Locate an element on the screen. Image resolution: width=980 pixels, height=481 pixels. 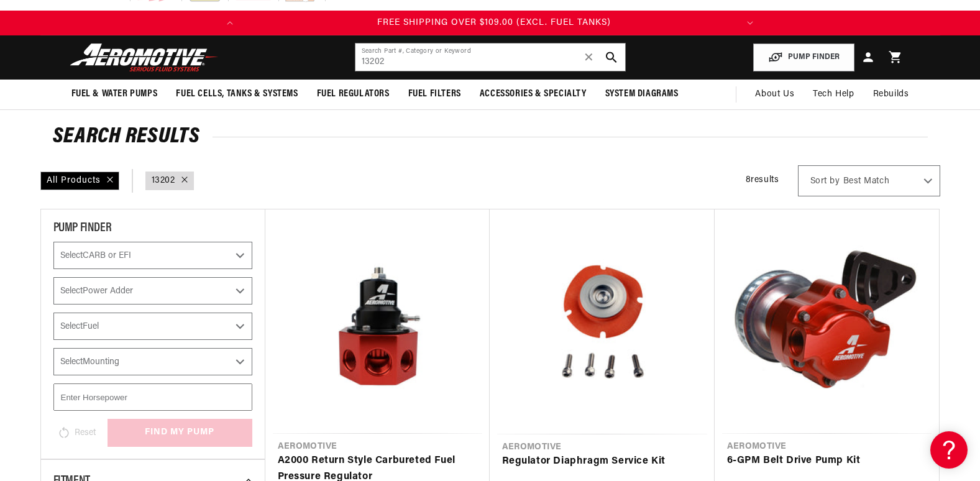
summary: Rebuilds is located at coordinates (891, 94).